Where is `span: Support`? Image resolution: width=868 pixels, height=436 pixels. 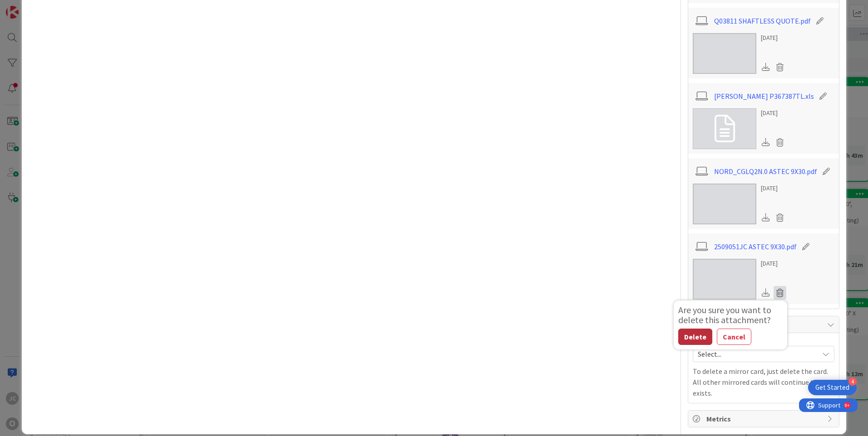
span: Support is located at coordinates (30, 7).